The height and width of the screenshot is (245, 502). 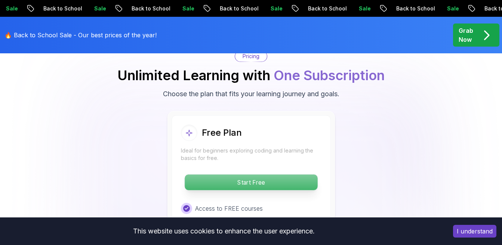 I want to click on div: This website uses cookies to enhance the user experience., so click(x=223, y=232).